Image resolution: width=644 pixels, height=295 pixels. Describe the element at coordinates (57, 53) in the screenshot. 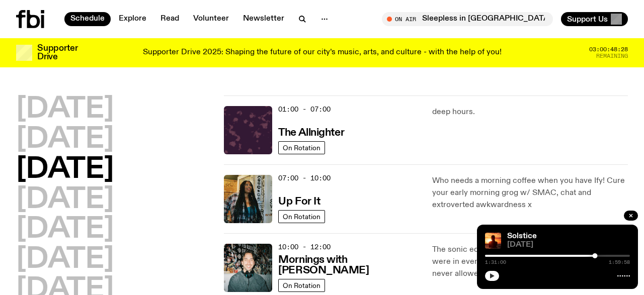

I see `h3: Supporter Drive` at that location.